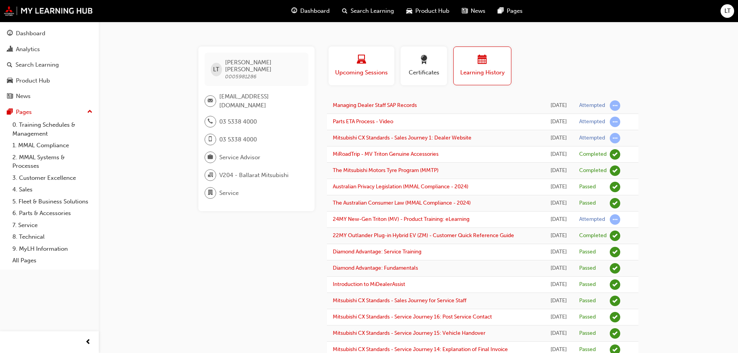 This screenshot has width=738, height=353. I want to click on img: mmal, so click(48, 11).